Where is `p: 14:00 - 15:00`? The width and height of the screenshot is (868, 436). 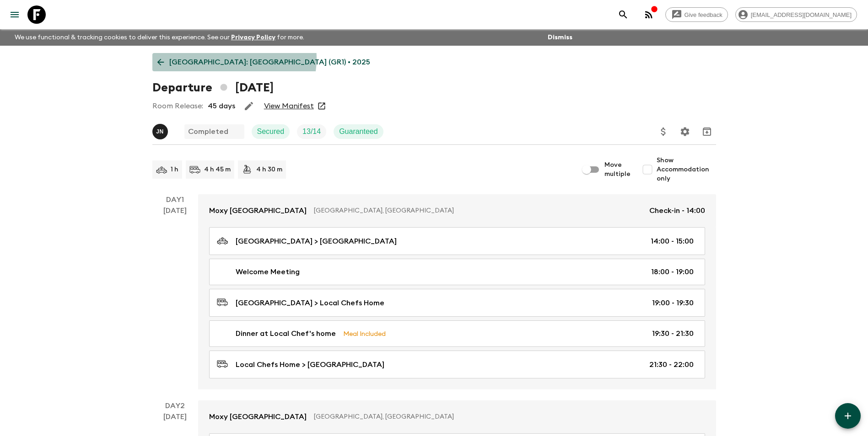
p: 14:00 - 15:00 is located at coordinates (672, 242).